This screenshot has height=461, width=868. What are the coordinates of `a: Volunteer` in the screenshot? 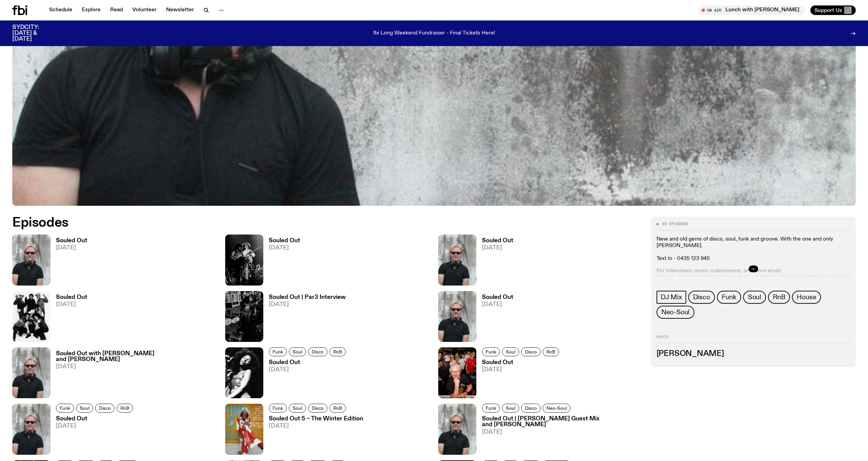 It's located at (144, 10).